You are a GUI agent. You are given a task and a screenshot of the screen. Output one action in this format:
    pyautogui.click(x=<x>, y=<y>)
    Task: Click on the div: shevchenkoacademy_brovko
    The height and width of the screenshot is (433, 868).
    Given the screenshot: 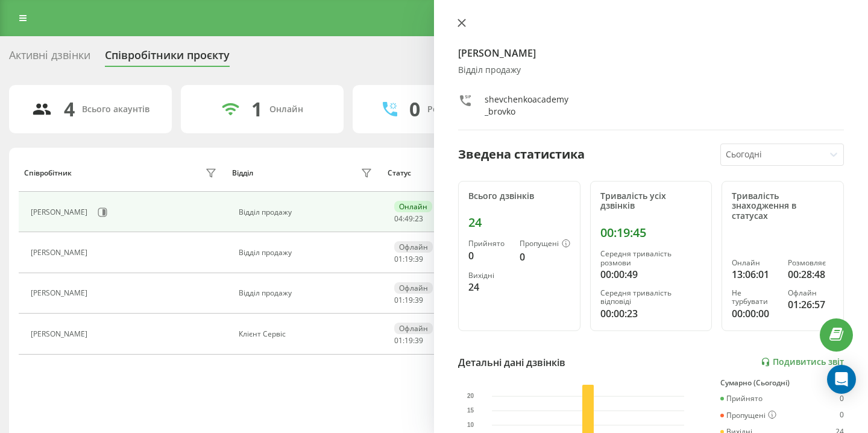 What is the action you would take?
    pyautogui.click(x=528, y=106)
    